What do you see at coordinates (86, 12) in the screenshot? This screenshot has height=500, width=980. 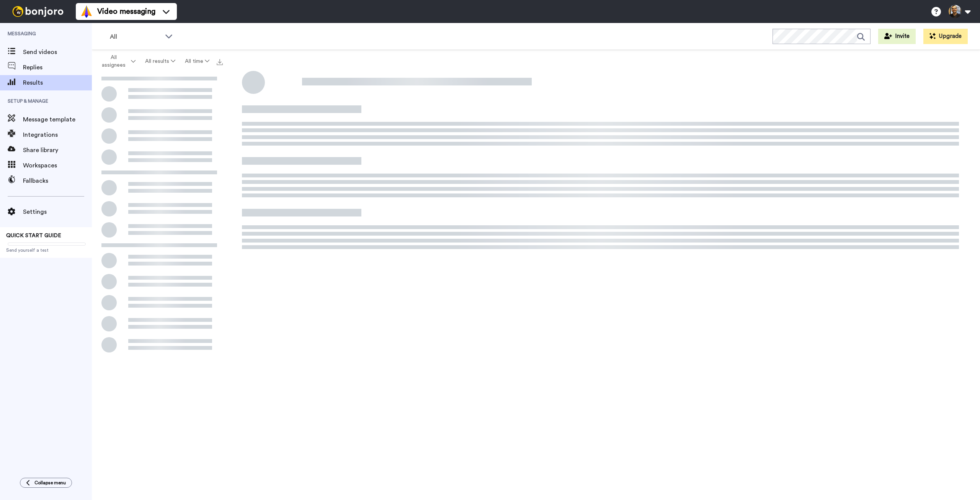 I see `img: vm-color.svg` at bounding box center [86, 12].